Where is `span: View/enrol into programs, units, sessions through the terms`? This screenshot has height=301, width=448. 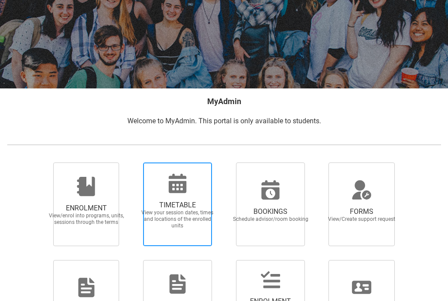 span: View/enrol into programs, units, sessions through the terms is located at coordinates (86, 219).